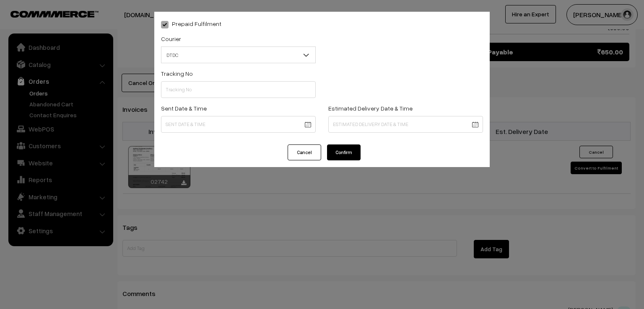  I want to click on button: Confirm, so click(344, 153).